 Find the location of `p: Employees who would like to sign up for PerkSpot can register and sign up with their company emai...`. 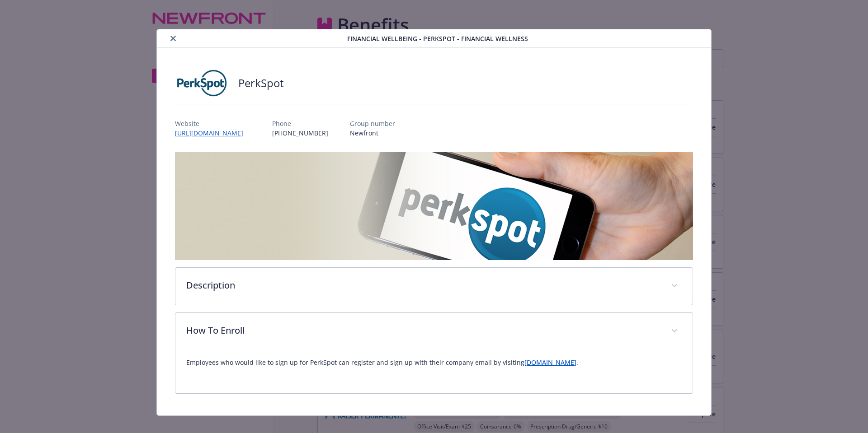

p: Employees who would like to sign up for PerkSpot can register and sign up with their company emai... is located at coordinates (434, 362).